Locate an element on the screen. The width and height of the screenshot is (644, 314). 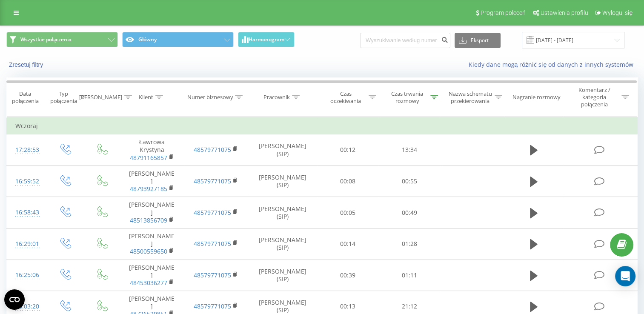
span: Harmonogram is located at coordinates (266, 40).